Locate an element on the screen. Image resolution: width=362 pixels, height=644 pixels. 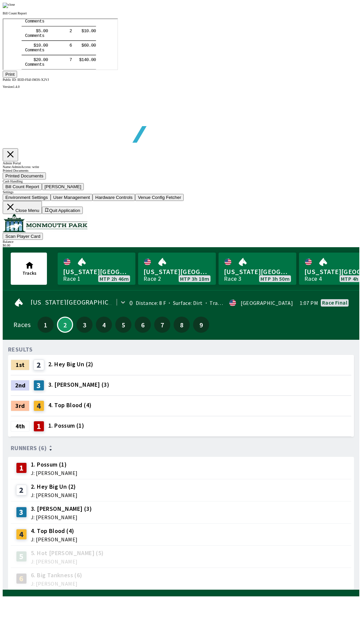
span: 6. Big Tankness (6) is located at coordinates (56, 575).